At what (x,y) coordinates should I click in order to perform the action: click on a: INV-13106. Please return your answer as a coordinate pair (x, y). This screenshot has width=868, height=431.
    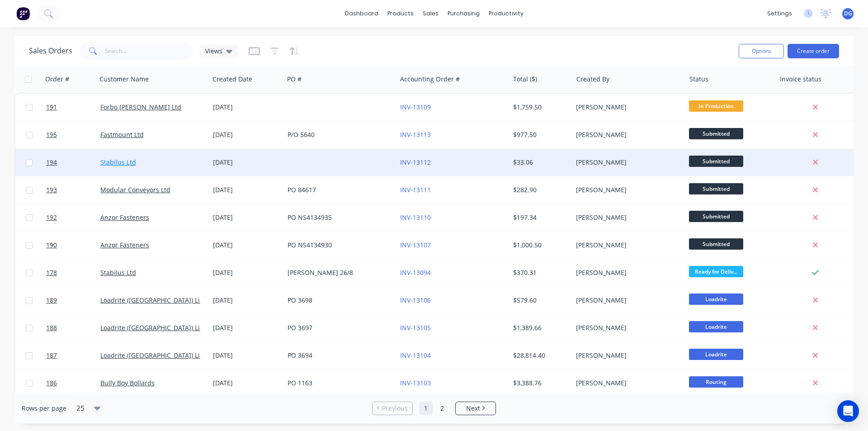
    Looking at the image, I should click on (416, 300).